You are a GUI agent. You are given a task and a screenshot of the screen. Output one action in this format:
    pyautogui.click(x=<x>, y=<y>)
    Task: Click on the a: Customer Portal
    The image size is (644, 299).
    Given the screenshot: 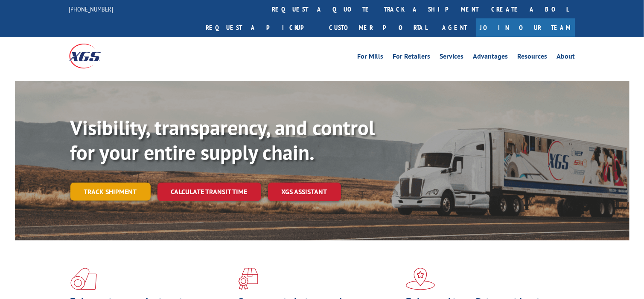 What is the action you would take?
    pyautogui.click(x=379, y=28)
    